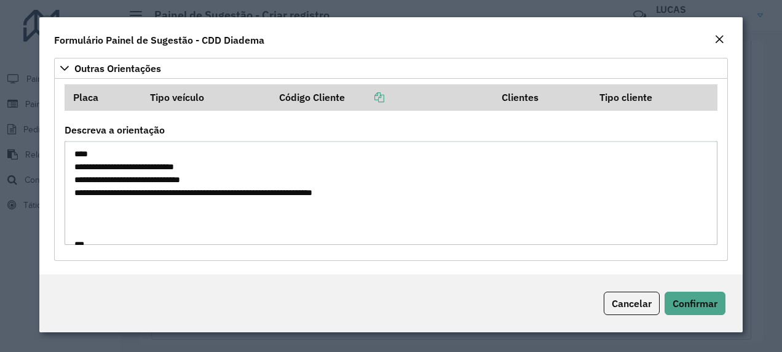 The height and width of the screenshot is (352, 782). I want to click on em: Fechar, so click(720, 39).